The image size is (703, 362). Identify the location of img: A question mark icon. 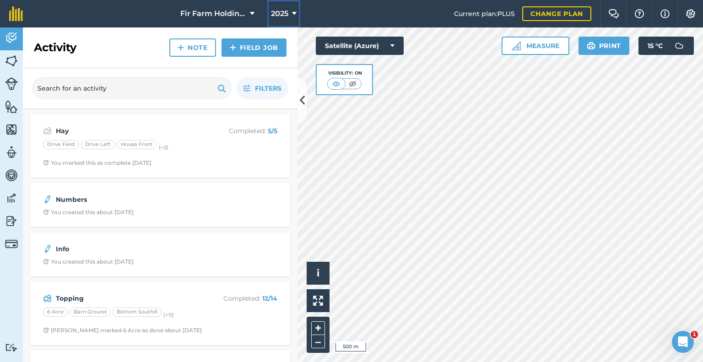
(639, 14).